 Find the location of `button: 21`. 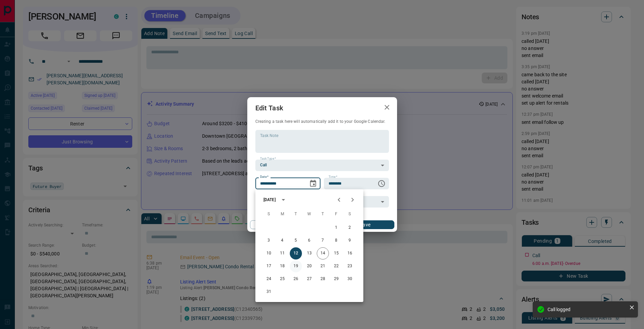

button: 21 is located at coordinates (323, 266).